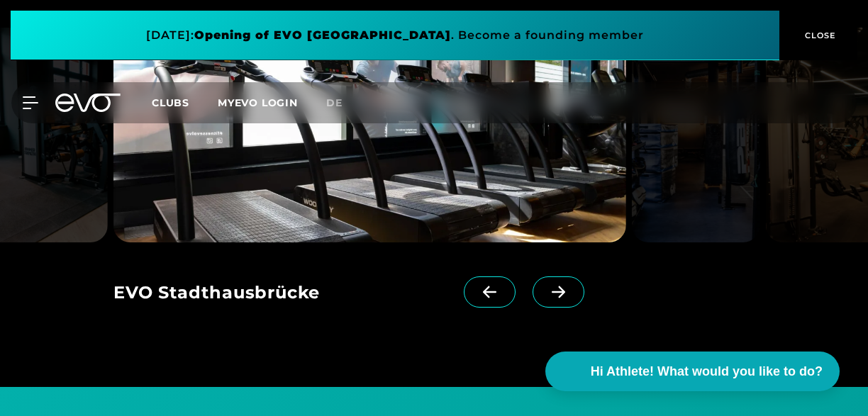 The height and width of the screenshot is (416, 868). I want to click on span: Hi Athlete! What would you like to do?, so click(706, 372).